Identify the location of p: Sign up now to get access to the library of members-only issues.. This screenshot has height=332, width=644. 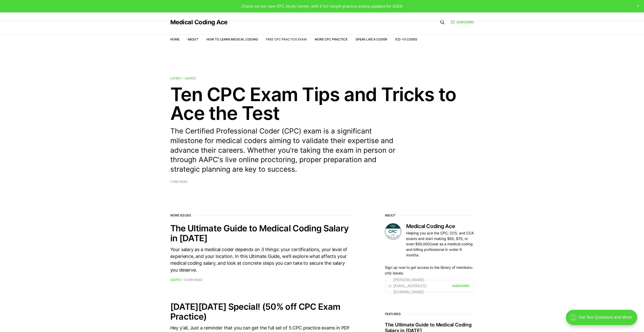
(429, 270).